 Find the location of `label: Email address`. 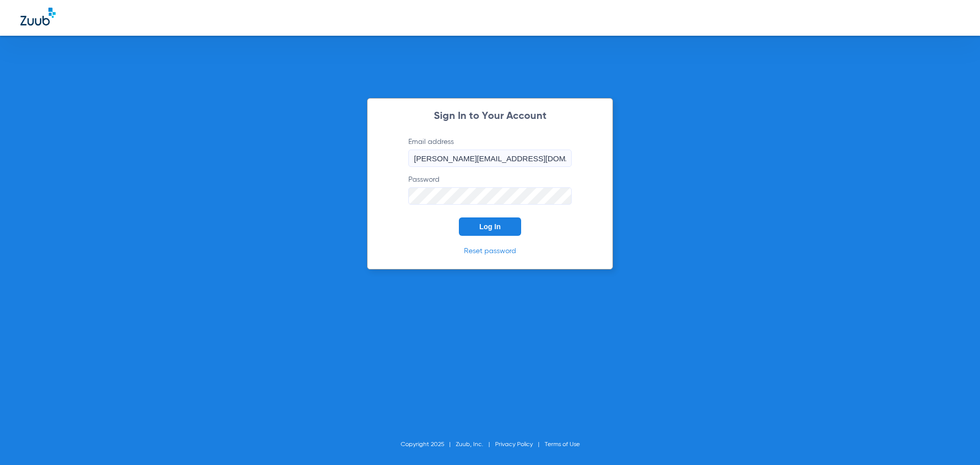

label: Email address is located at coordinates (490, 151).